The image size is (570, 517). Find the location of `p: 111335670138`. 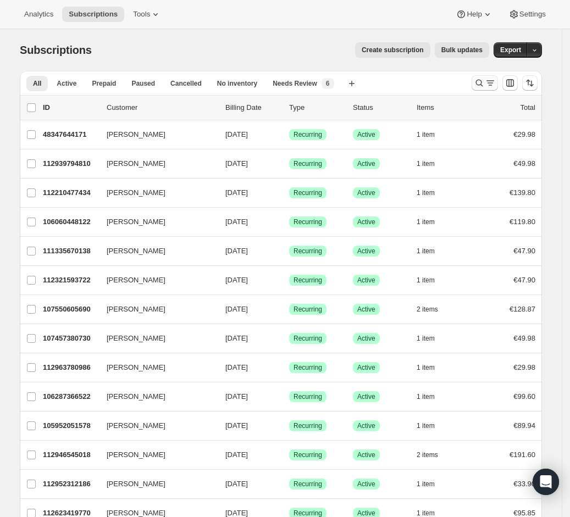

p: 111335670138 is located at coordinates (70, 251).